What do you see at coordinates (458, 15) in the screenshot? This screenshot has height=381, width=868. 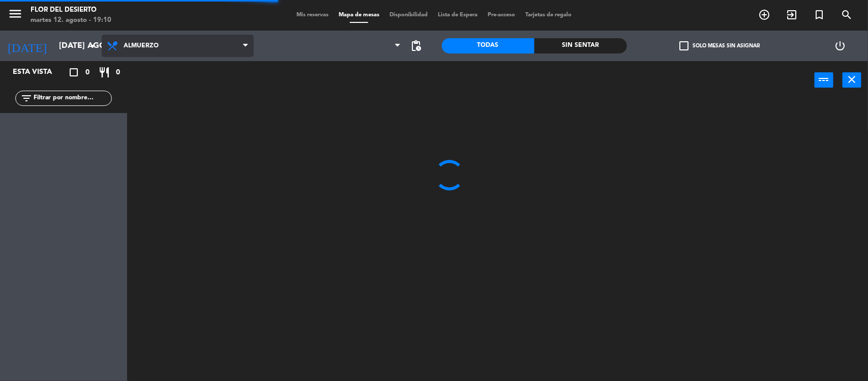 I see `span: Lista de Espera` at bounding box center [458, 15].